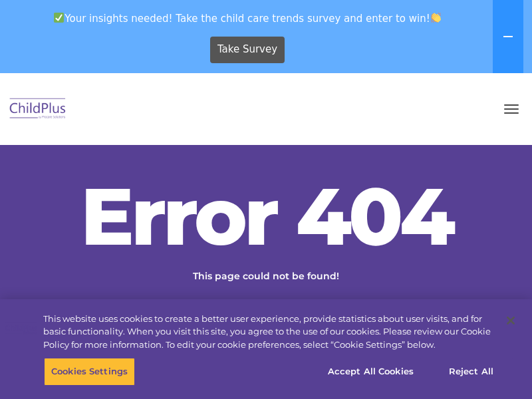 This screenshot has width=532, height=399. What do you see at coordinates (248, 50) in the screenshot?
I see `a: Take Survey` at bounding box center [248, 50].